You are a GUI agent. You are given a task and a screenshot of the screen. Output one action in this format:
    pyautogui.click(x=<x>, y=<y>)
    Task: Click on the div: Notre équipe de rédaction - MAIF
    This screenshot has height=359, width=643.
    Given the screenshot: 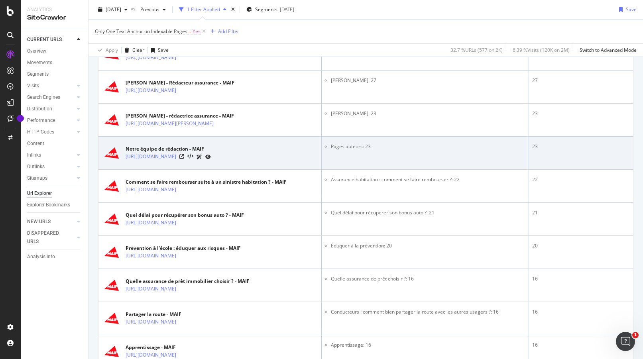 What is the action you would take?
    pyautogui.click(x=168, y=149)
    